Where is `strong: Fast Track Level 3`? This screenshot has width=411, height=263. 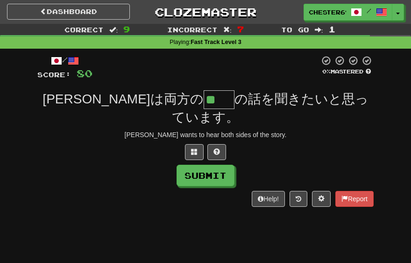 strong: Fast Track Level 3 is located at coordinates (216, 42).